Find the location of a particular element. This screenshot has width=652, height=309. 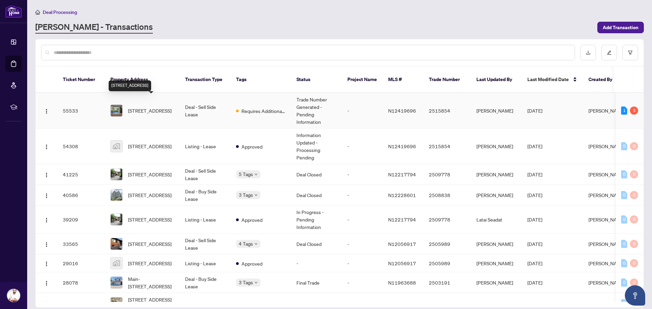

td: 39209 is located at coordinates (81, 220).